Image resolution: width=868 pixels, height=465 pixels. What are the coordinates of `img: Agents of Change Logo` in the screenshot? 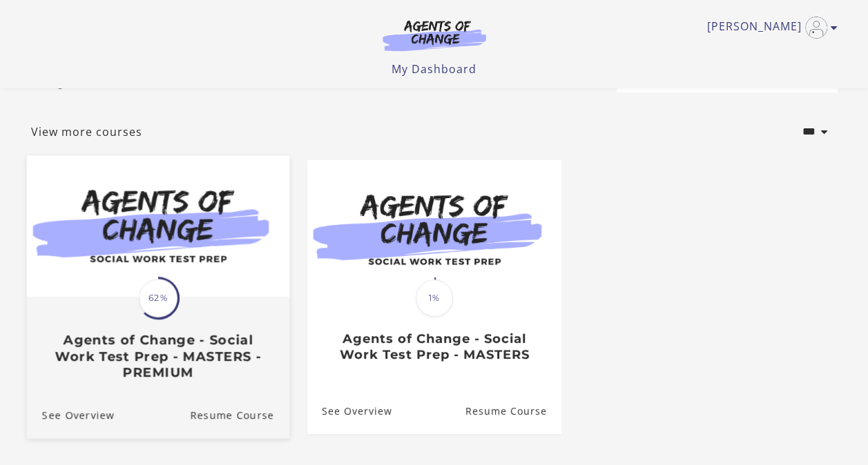 It's located at (434, 35).